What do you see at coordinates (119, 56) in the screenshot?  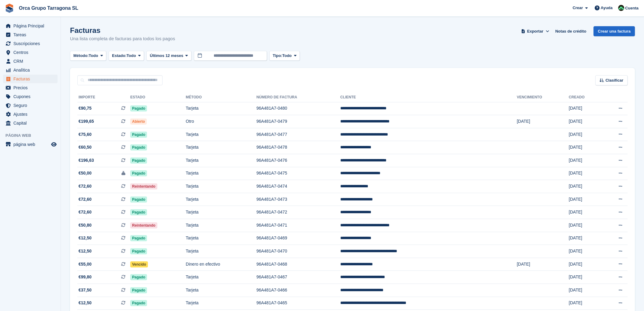 I see `span: Estado:` at bounding box center [119, 56].